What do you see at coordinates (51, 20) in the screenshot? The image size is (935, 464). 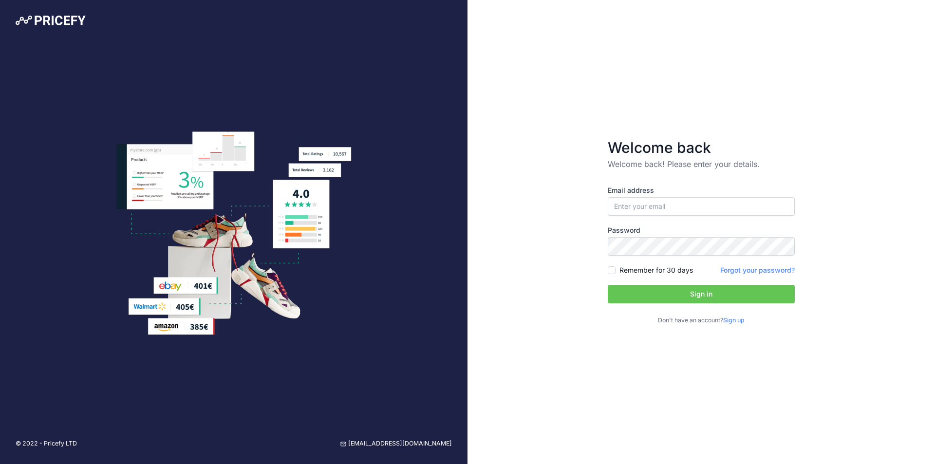 I see `img: Pricefy` at bounding box center [51, 20].